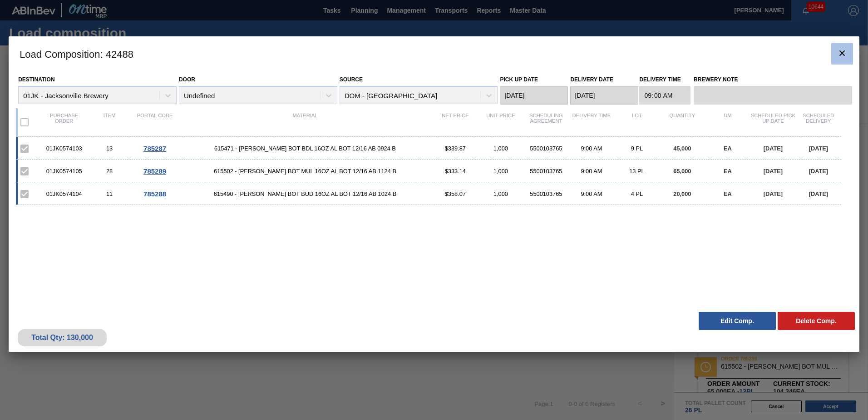 The height and width of the screenshot is (420, 868). Describe the element at coordinates (728, 122) in the screenshot. I see `div: UM` at that location.